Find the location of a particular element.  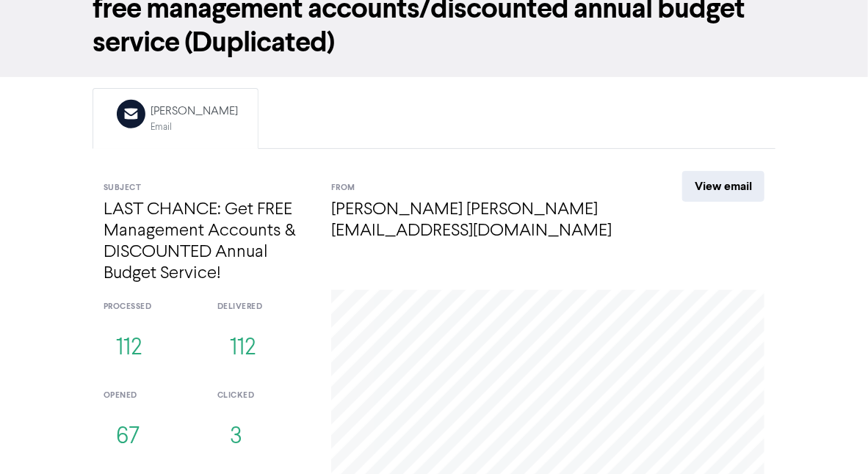

a: View email is located at coordinates (723, 187).